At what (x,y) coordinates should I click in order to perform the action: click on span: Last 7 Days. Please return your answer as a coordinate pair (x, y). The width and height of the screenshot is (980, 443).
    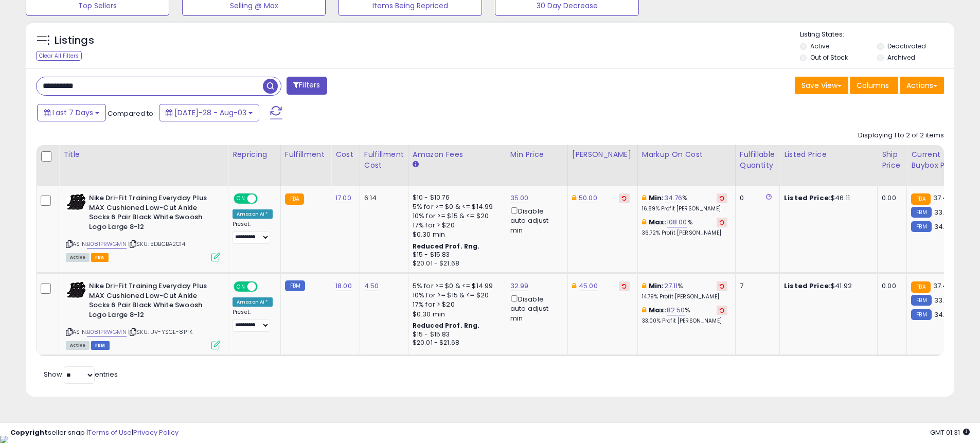
    Looking at the image, I should click on (72, 112).